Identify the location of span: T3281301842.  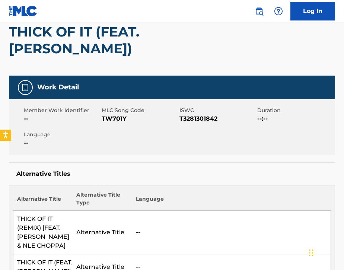
(217, 119).